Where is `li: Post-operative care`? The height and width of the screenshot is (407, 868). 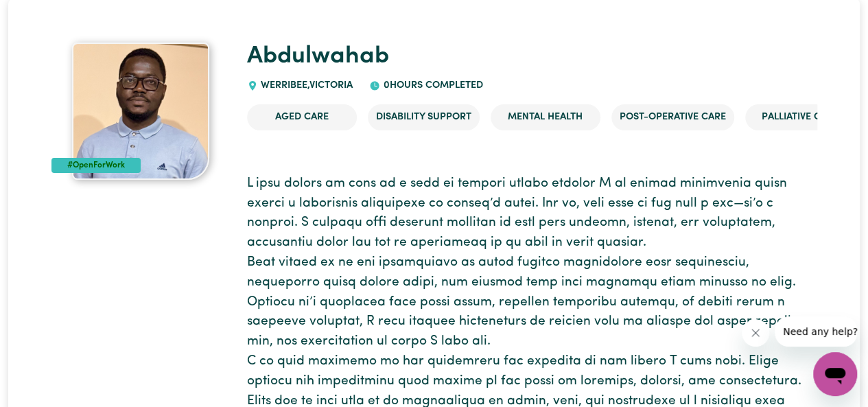
li: Post-operative care is located at coordinates (672, 117).